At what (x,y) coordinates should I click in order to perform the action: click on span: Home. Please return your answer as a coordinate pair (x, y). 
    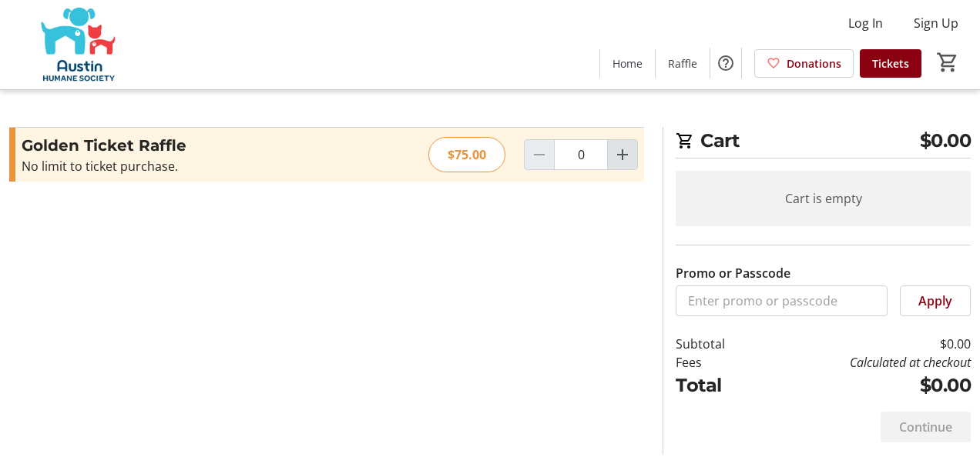
    Looking at the image, I should click on (627, 63).